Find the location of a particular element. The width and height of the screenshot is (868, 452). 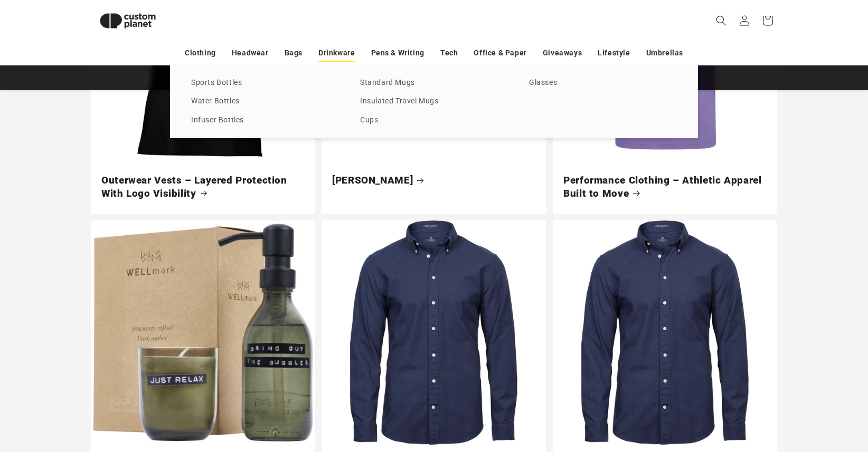

a: Performance Clothing – Athletic Apparel Built to Move is located at coordinates (665, 187).